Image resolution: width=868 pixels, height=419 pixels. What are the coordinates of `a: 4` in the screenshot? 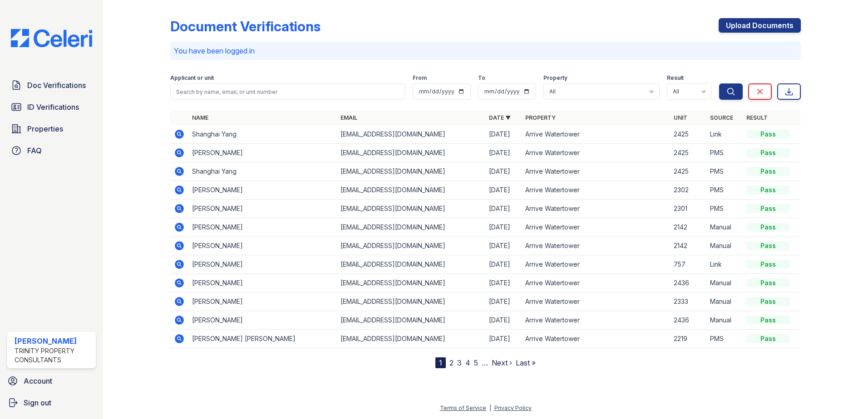 It's located at (467, 363).